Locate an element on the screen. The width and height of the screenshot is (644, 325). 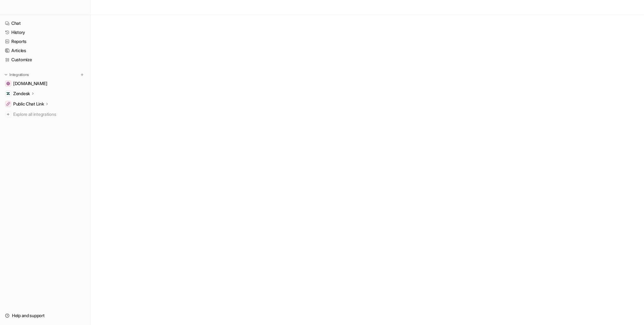
a: Help and support is located at coordinates (45, 316).